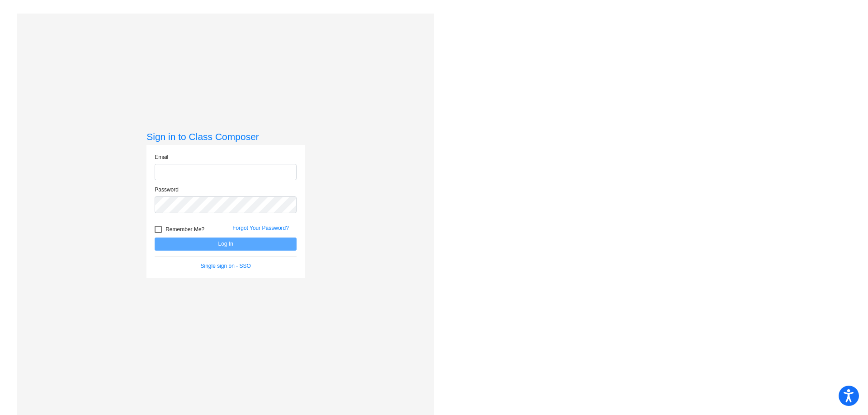 The image size is (868, 415). What do you see at coordinates (260, 228) in the screenshot?
I see `a: Forgot Your Password?` at bounding box center [260, 228].